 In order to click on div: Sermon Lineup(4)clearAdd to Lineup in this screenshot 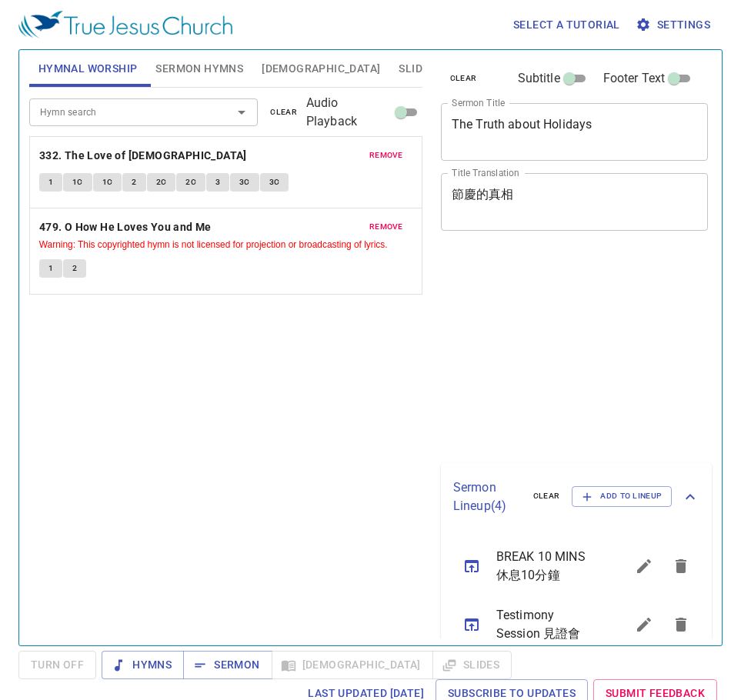, I will do `click(576, 497)`.